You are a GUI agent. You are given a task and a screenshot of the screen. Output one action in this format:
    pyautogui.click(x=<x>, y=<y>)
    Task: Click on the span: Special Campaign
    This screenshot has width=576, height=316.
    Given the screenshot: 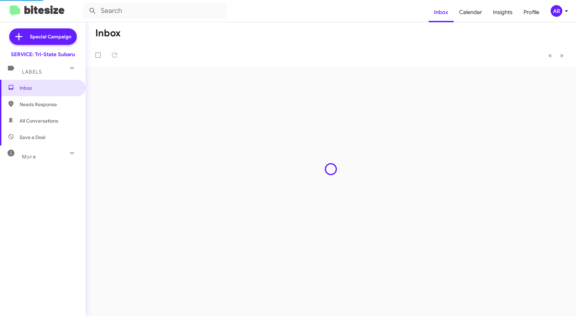 What is the action you would take?
    pyautogui.click(x=50, y=37)
    